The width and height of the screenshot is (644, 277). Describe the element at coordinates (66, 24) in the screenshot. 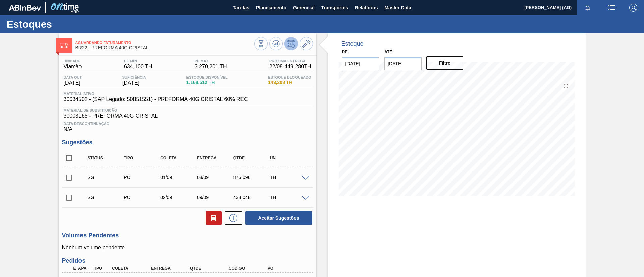

I see `h1: Estoques` at that location.